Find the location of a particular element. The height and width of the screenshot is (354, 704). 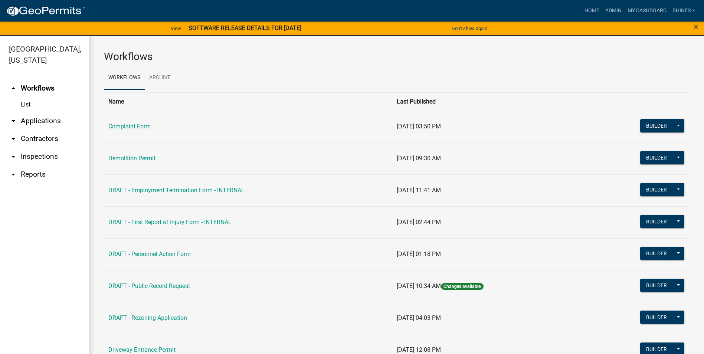

a: DRAFT - Employment Termination Form - INTERNAL is located at coordinates (176, 190).